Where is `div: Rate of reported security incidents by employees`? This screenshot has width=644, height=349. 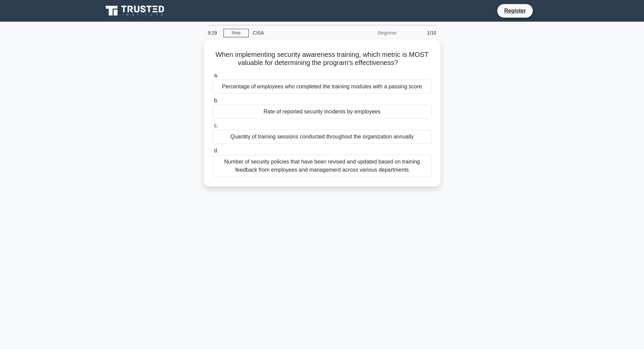
div: Rate of reported security incidents by employees is located at coordinates (322, 112).